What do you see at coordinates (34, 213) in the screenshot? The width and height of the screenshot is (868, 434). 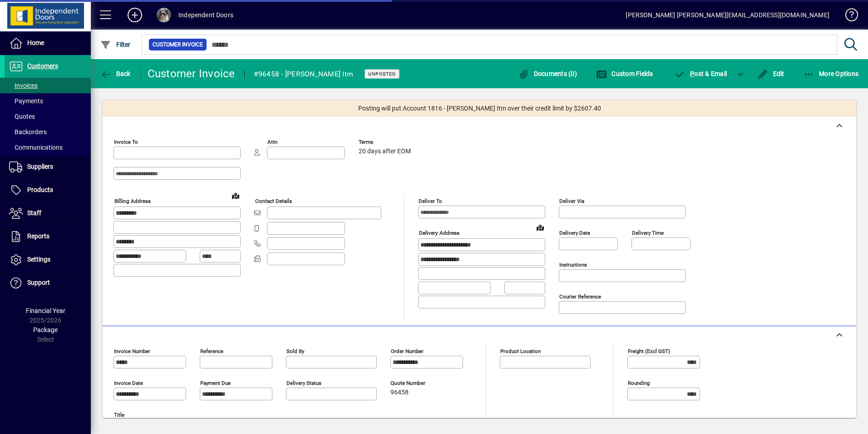 I see `span: Staff` at bounding box center [34, 213].